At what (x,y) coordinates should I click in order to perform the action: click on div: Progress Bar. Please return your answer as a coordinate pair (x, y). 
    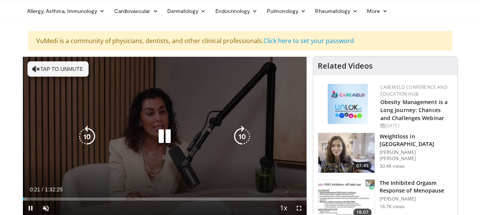
    Looking at the image, I should click on (164, 199).